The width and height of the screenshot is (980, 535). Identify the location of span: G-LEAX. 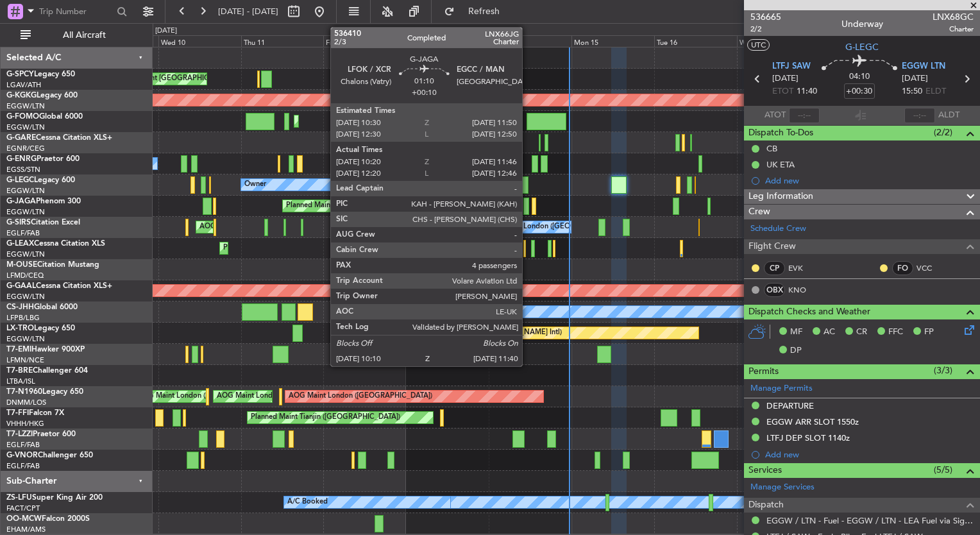
(20, 244).